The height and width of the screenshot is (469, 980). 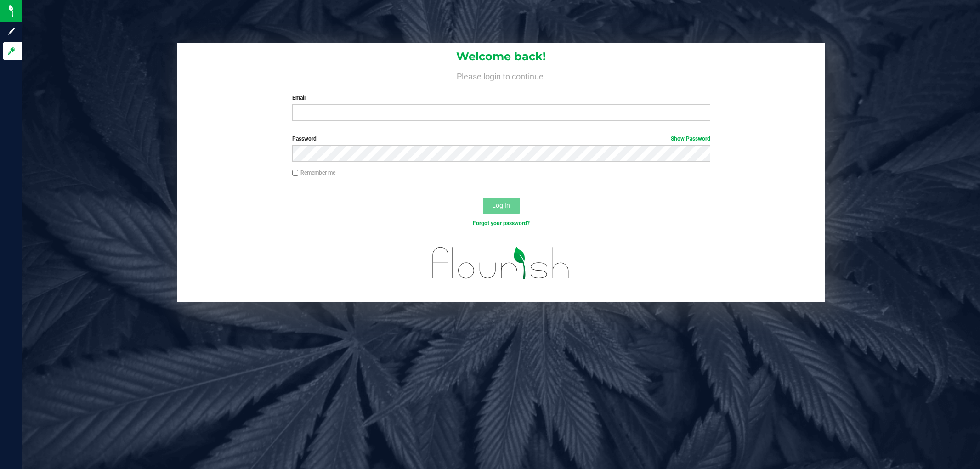 What do you see at coordinates (501, 206) in the screenshot?
I see `span: Log In` at bounding box center [501, 206].